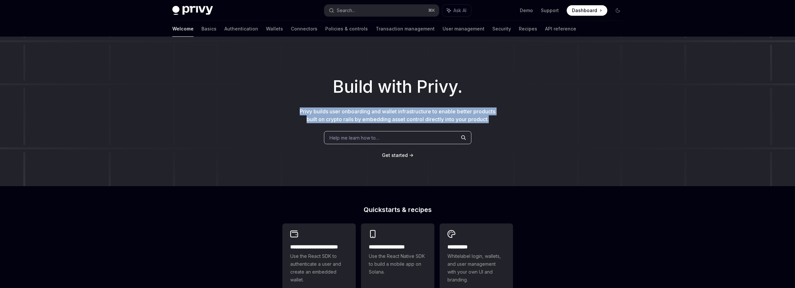  What do you see at coordinates (585, 10) in the screenshot?
I see `span: Dashboard` at bounding box center [585, 10].